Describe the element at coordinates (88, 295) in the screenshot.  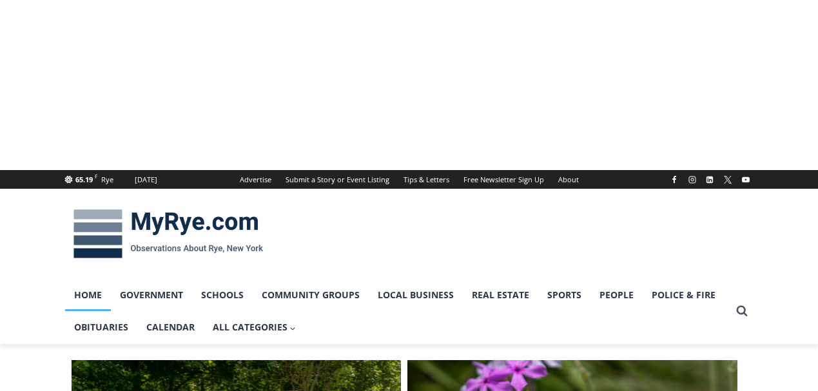
I see `a: Home` at that location.